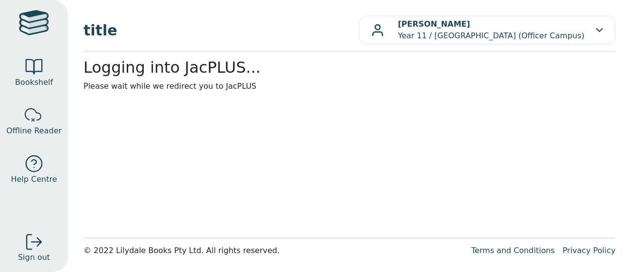 The image size is (631, 272). Describe the element at coordinates (513, 251) in the screenshot. I see `a: Terms and Conditions` at that location.